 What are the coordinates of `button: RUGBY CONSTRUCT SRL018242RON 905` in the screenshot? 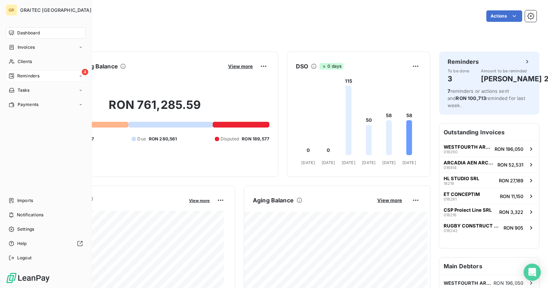 It's located at (489, 228).